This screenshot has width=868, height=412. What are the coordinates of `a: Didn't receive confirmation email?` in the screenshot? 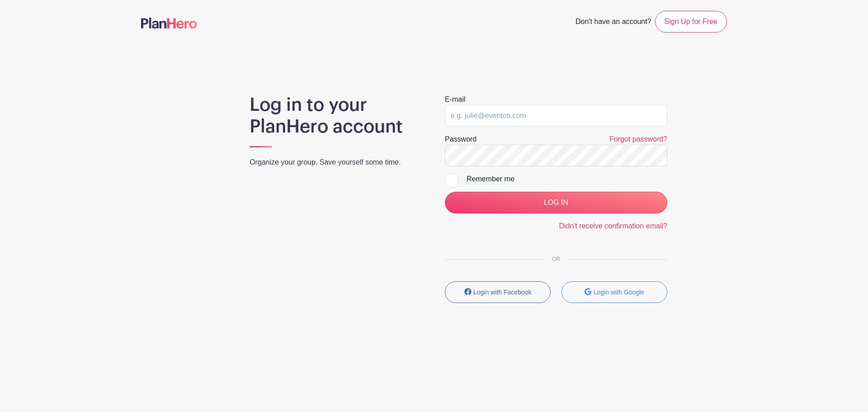 It's located at (613, 225).